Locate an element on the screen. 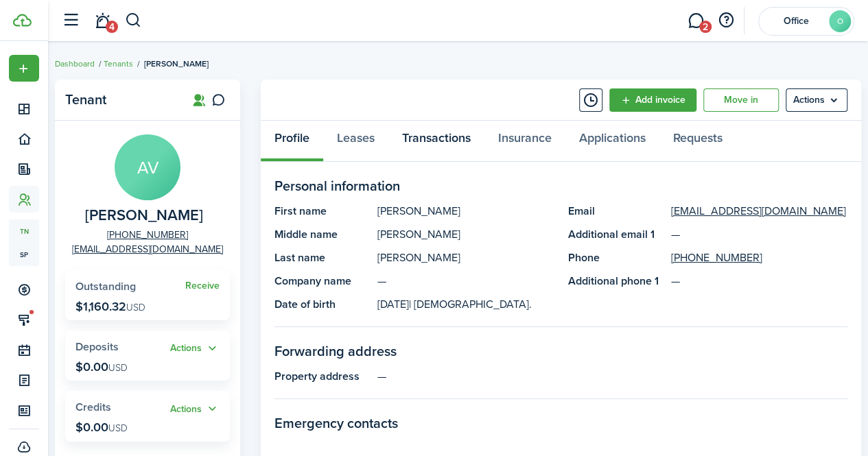 The height and width of the screenshot is (456, 868). button: Timeline is located at coordinates (590, 100).